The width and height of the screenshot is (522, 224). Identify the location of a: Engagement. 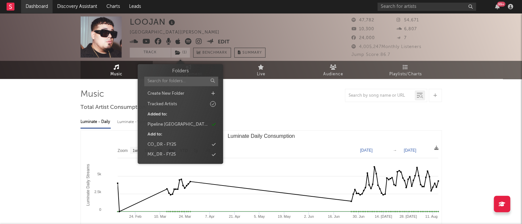
(189, 70).